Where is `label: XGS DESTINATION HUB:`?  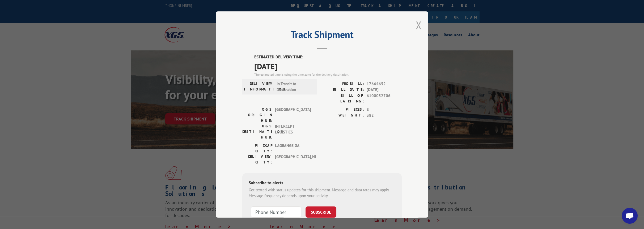
label: XGS DESTINATION HUB: is located at coordinates (257, 132).